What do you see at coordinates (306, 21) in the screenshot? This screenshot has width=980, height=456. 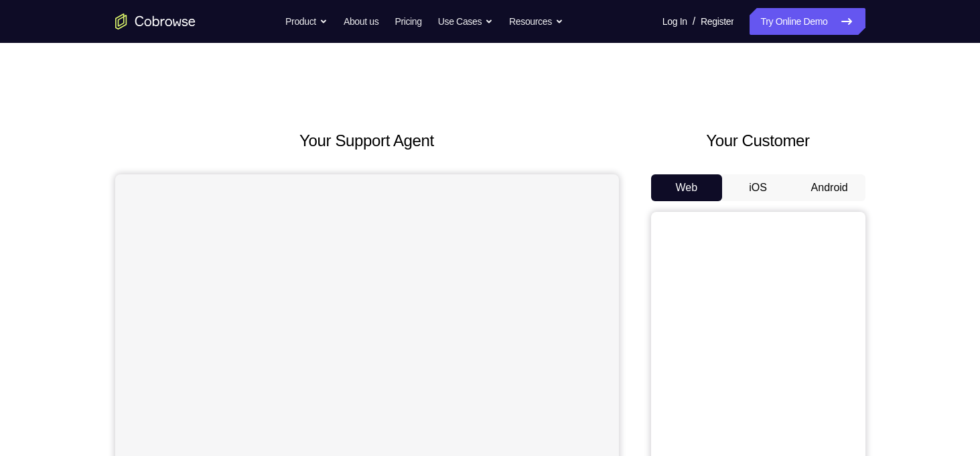 I see `button: Product` at bounding box center [306, 21].